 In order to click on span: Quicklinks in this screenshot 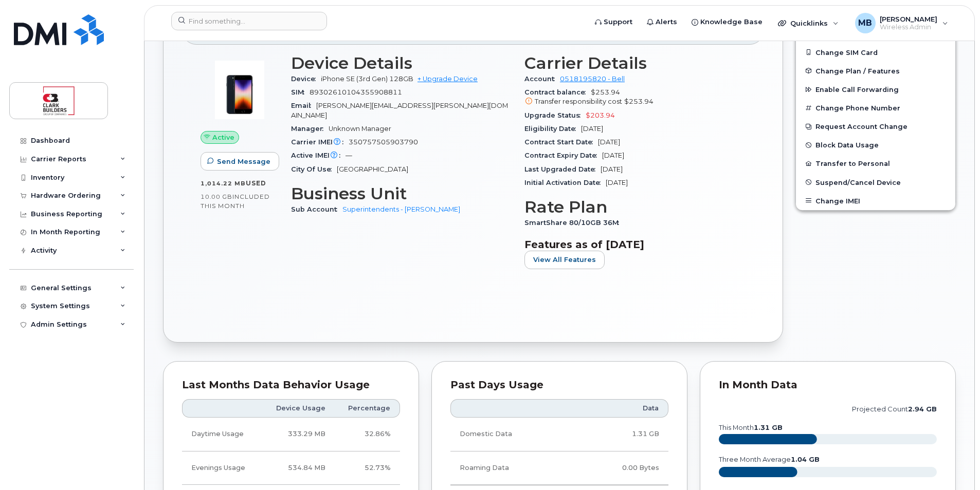, I will do `click(809, 23)`.